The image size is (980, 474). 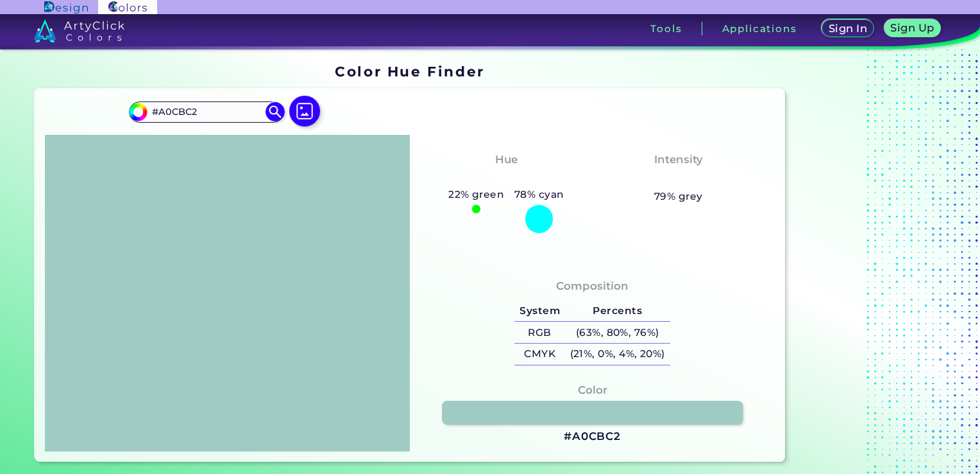 I want to click on a: Sign Up, so click(x=912, y=28).